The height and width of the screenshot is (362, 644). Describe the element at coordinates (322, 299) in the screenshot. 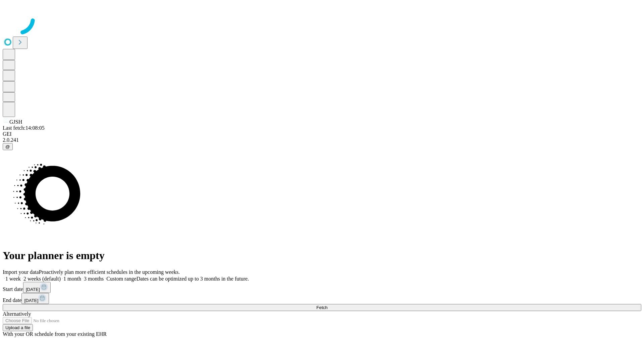

I see `div: End date` at that location.